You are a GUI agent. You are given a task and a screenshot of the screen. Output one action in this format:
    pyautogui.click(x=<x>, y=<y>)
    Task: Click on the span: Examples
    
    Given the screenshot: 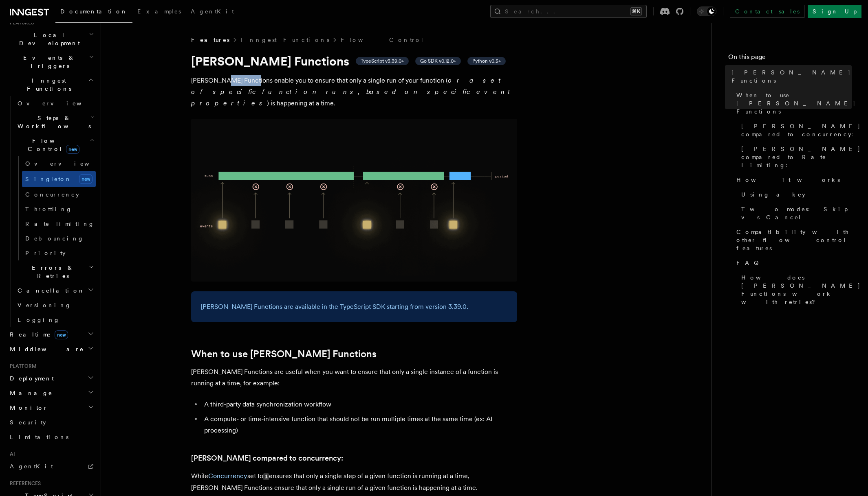 What is the action you would take?
    pyautogui.click(x=159, y=11)
    